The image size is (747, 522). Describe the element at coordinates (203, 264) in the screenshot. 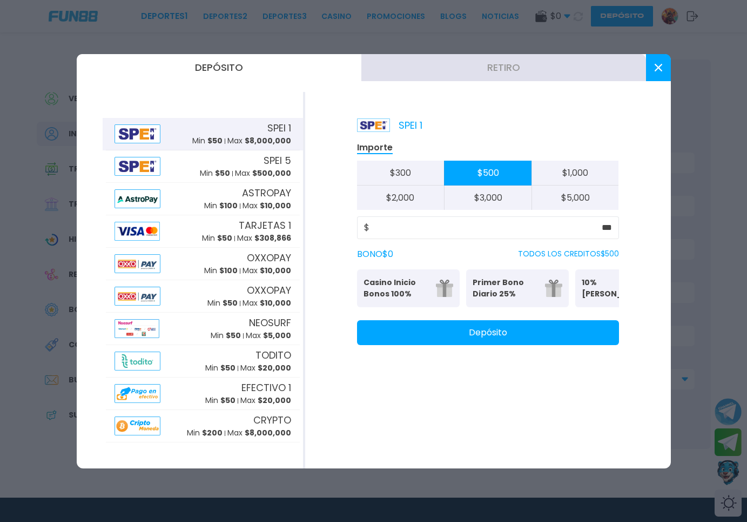

I see `button: AlipayOXXOPAYMin $100Max $10,000` at that location.